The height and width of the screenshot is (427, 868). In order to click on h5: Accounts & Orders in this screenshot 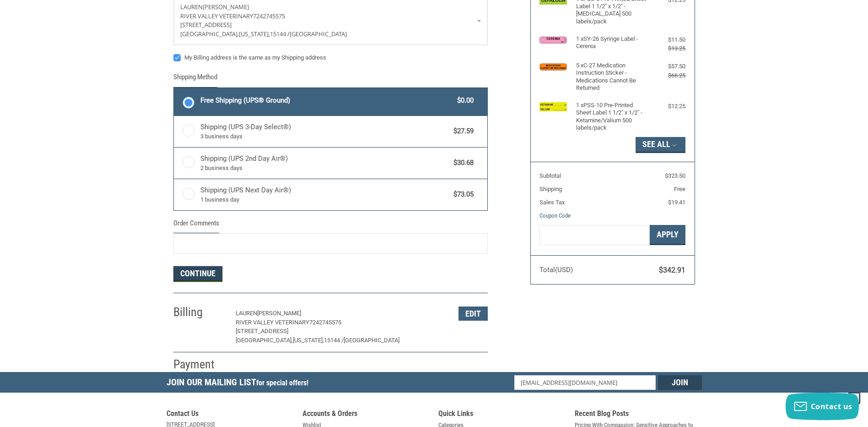, I will do `click(366, 414)`.